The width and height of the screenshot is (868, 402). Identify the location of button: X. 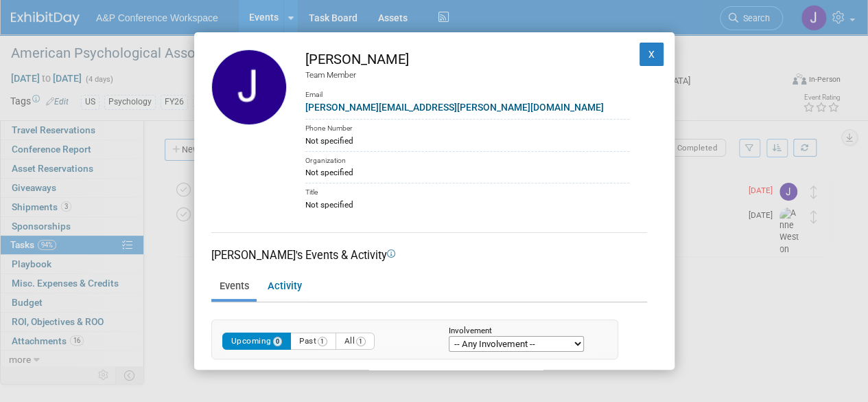
(652, 54).